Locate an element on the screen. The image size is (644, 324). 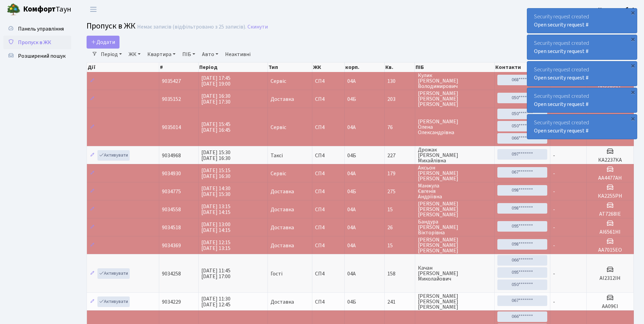
th: Кв. is located at coordinates (400, 67).